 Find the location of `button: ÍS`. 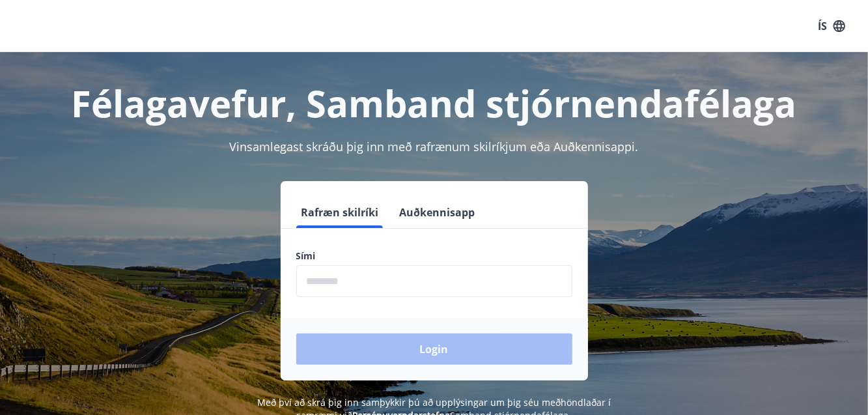

button: ÍS is located at coordinates (832, 26).